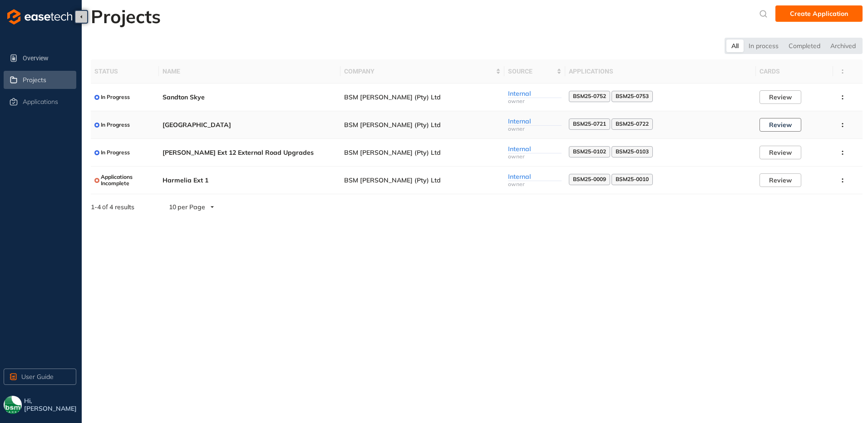  I want to click on th: Company, so click(422, 71).